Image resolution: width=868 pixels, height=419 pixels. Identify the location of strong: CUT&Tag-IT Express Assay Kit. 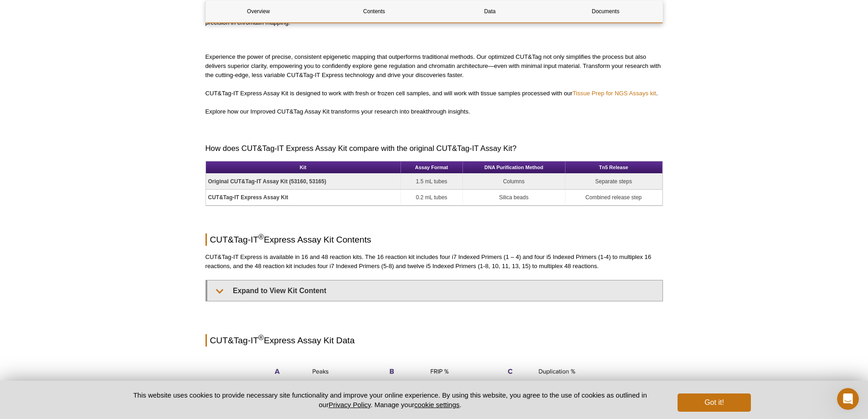
(248, 198).